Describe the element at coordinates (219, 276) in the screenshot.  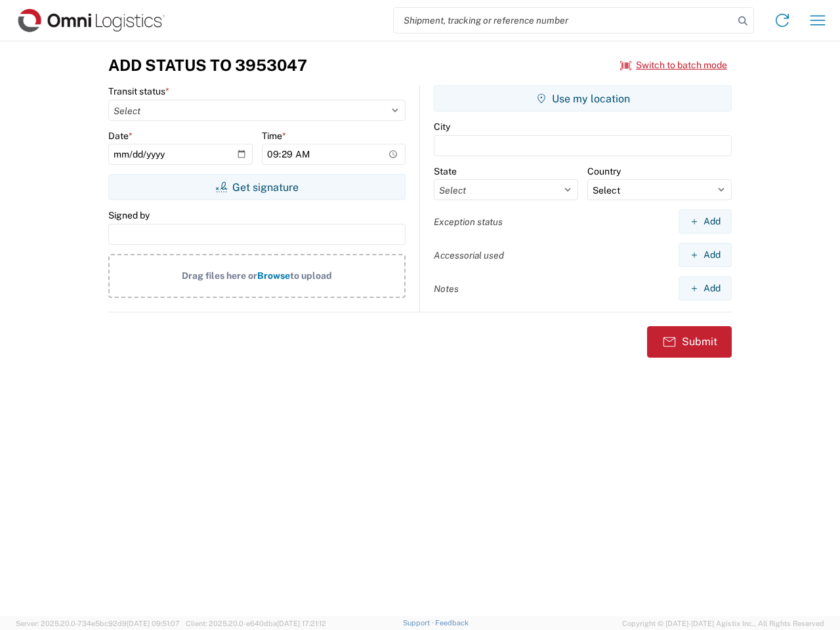
I see `span: Drag files here or` at that location.